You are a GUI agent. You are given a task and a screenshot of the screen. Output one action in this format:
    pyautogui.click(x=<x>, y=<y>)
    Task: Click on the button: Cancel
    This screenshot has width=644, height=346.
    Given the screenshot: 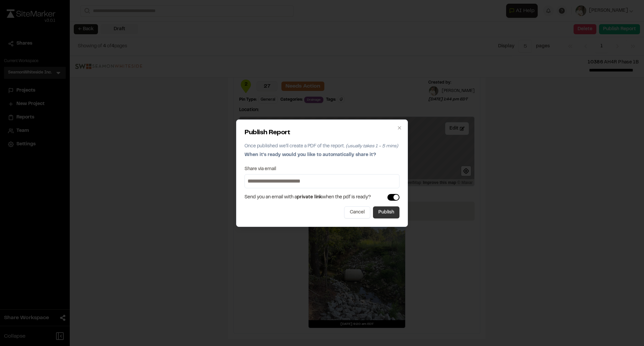 What is the action you would take?
    pyautogui.click(x=357, y=213)
    